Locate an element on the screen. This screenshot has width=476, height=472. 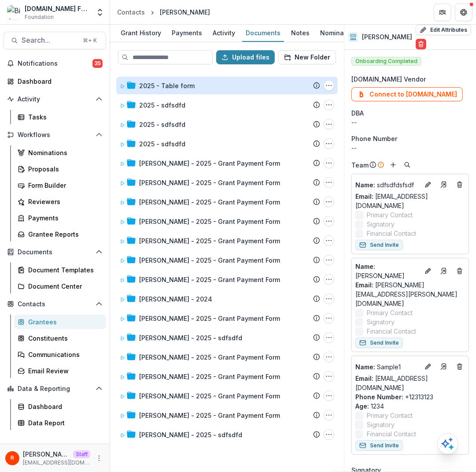
a: Communications is located at coordinates (60, 354).